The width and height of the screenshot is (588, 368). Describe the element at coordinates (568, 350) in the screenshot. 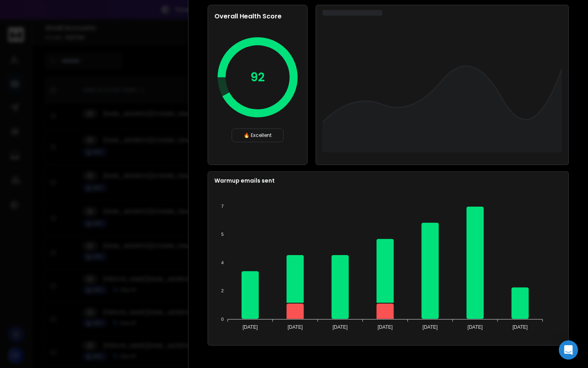

I see `div: Open Intercom Messenger` at that location.